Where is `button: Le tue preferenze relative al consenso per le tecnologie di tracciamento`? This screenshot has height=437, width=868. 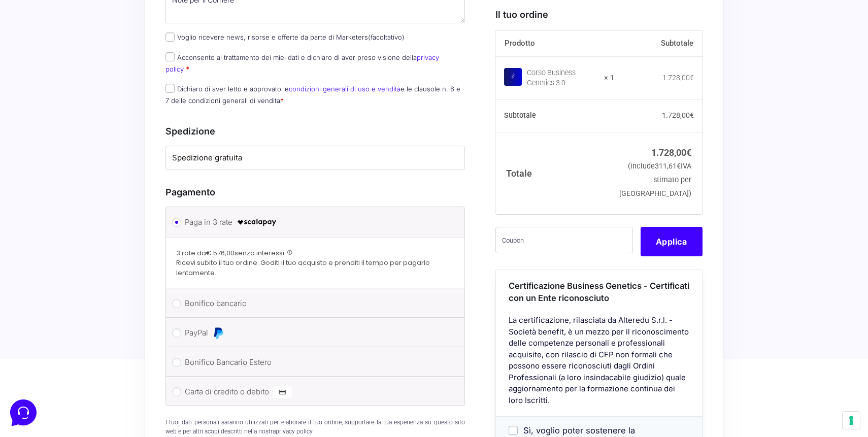
button: Le tue preferenze relative al consenso per le tecnologie di tracciamento is located at coordinates (851, 420).